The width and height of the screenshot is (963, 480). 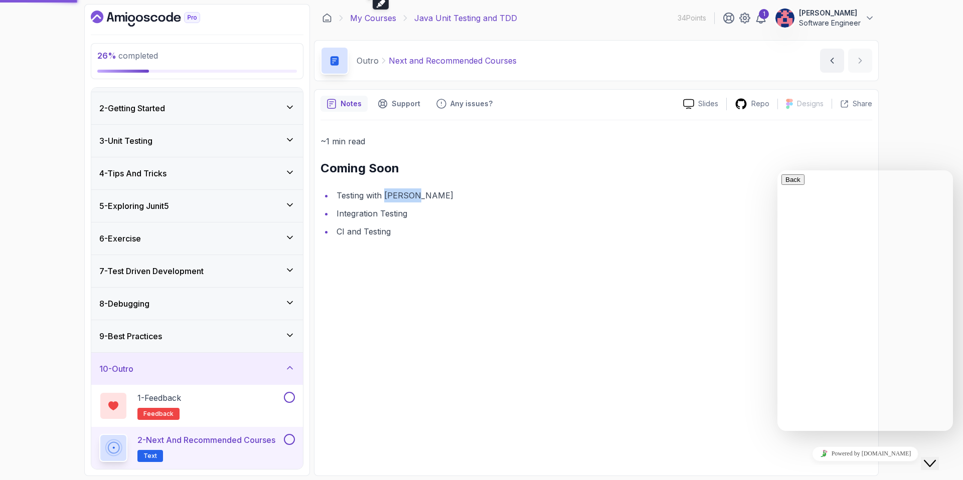 I want to click on button: 2-Getting Started, so click(x=197, y=108).